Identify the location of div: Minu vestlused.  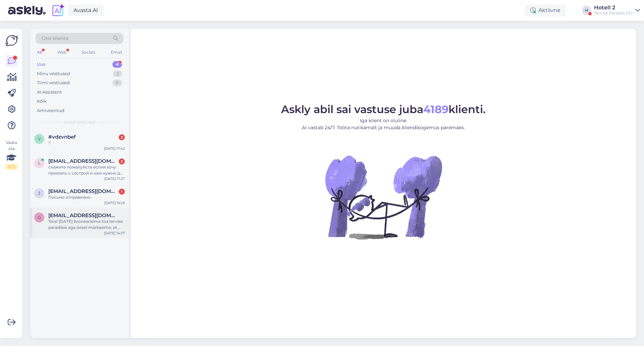
(53, 74).